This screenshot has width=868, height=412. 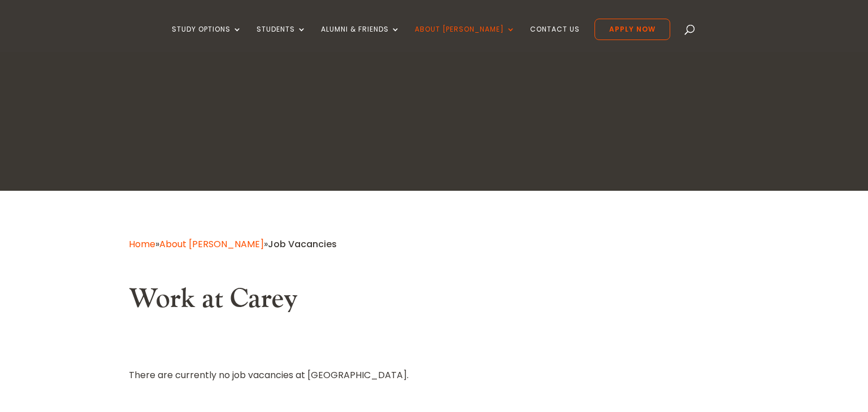 What do you see at coordinates (281, 39) in the screenshot?
I see `a: Students` at bounding box center [281, 39].